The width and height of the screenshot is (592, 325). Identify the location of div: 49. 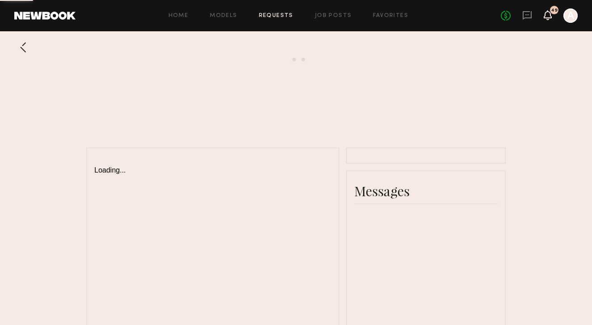
(554, 10).